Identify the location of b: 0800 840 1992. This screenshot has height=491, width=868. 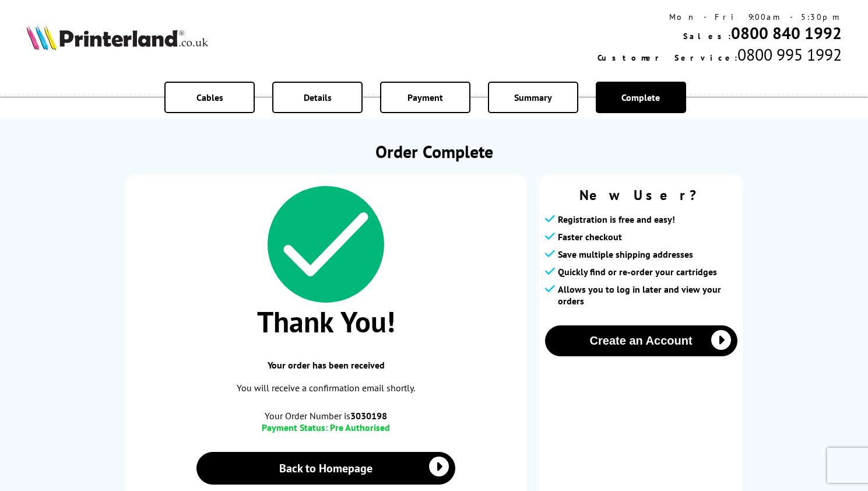
(786, 33).